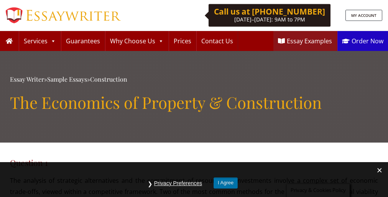 The height and width of the screenshot is (197, 388). What do you see at coordinates (305, 41) in the screenshot?
I see `a: Essay Examples` at bounding box center [305, 41].